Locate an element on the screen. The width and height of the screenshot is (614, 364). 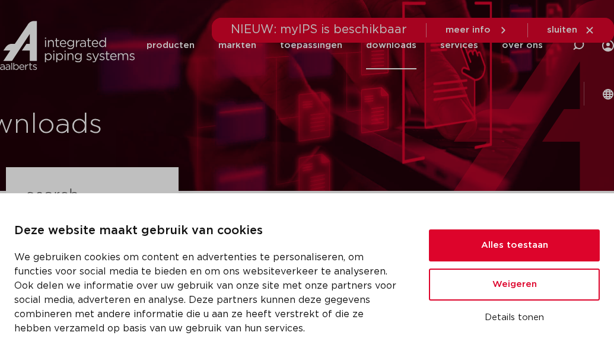
a: over ons is located at coordinates (522, 45).